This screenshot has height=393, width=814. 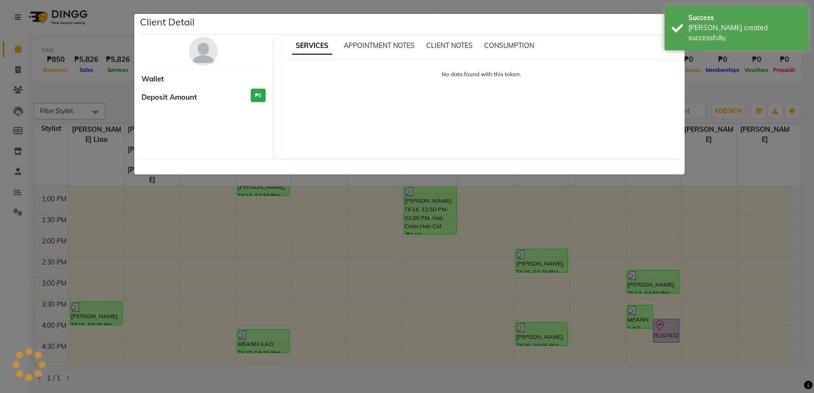 What do you see at coordinates (509, 46) in the screenshot?
I see `span: CONSUMPTION` at bounding box center [509, 46].